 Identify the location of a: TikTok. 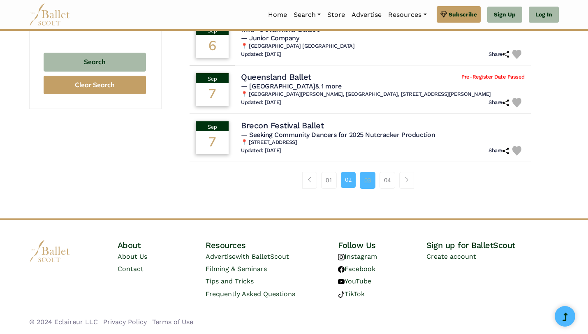
(351, 293).